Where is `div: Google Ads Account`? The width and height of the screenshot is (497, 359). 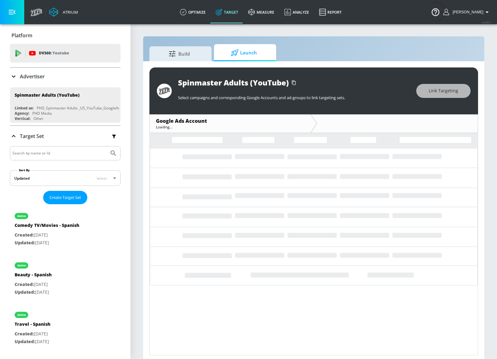
div: Google Ads Account is located at coordinates (230, 121).